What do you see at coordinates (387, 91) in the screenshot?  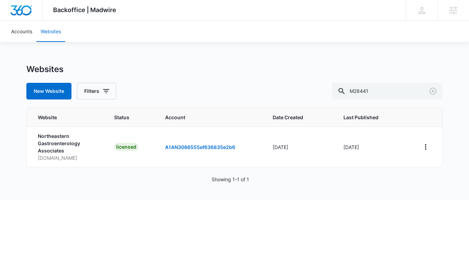 I see `input: Search` at bounding box center [387, 91].